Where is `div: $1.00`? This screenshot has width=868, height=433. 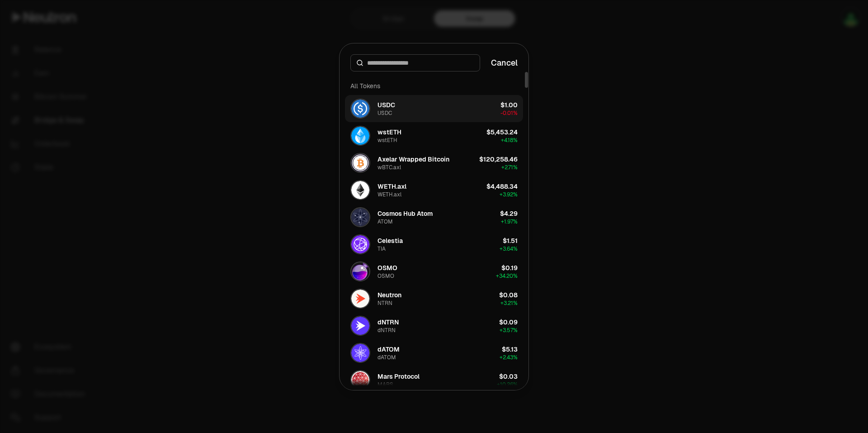
div: $1.00 is located at coordinates (509, 105).